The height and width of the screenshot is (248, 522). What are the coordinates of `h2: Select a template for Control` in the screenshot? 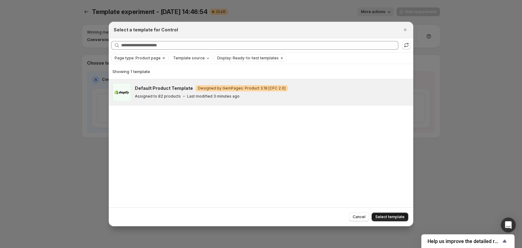 It's located at (146, 30).